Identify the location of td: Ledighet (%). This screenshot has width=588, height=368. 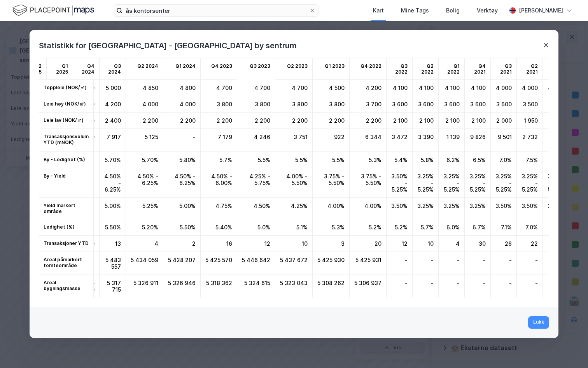
(66, 227).